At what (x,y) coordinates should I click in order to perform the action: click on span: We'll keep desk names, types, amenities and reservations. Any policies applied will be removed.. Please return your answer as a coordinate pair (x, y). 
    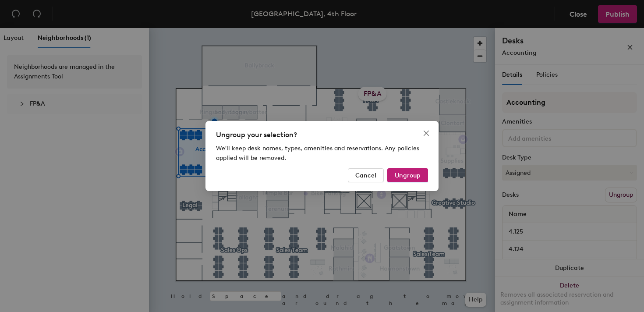
    Looking at the image, I should click on (318, 153).